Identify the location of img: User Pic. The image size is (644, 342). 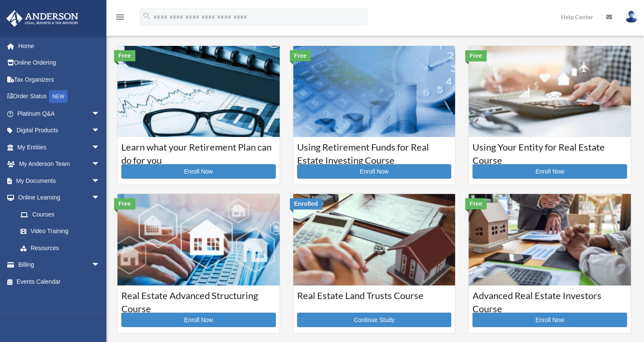
(631, 17).